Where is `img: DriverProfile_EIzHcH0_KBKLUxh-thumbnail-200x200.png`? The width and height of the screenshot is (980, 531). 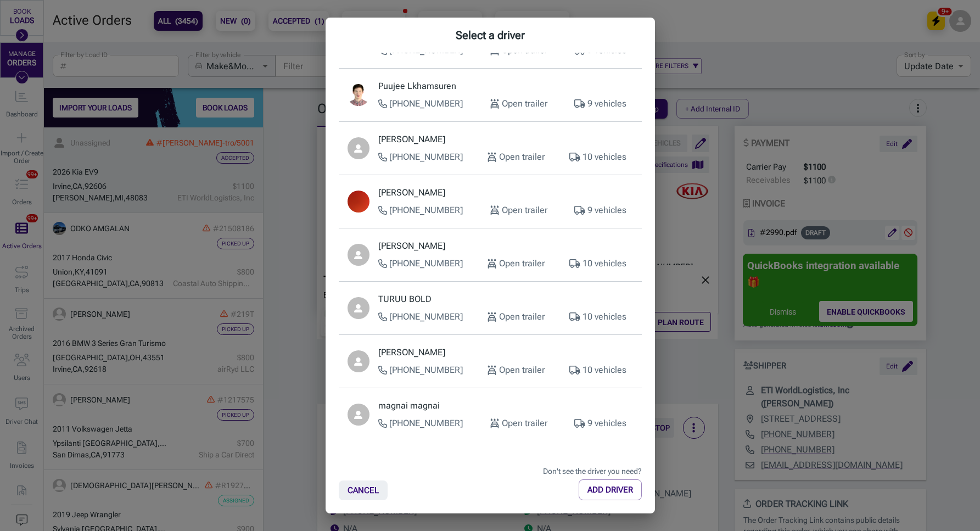
img: DriverProfile_EIzHcH0_KBKLUxh-thumbnail-200x200.png is located at coordinates (359, 201).